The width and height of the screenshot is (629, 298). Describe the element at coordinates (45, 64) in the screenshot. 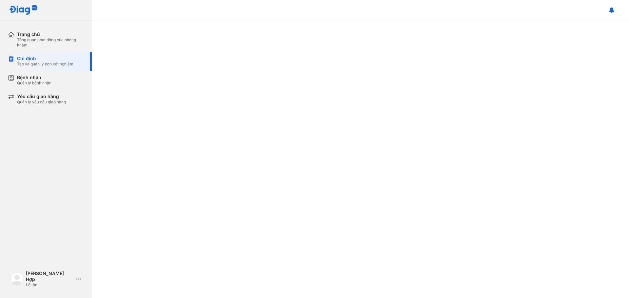

I see `div: Tạo và quản lý đơn xét nghiệm` at that location.